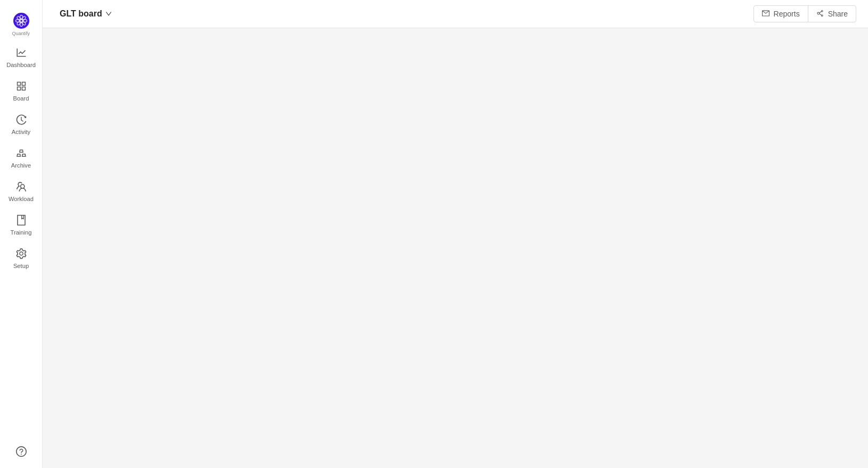 This screenshot has height=468, width=868. I want to click on button: icon: mailReports, so click(780, 14).